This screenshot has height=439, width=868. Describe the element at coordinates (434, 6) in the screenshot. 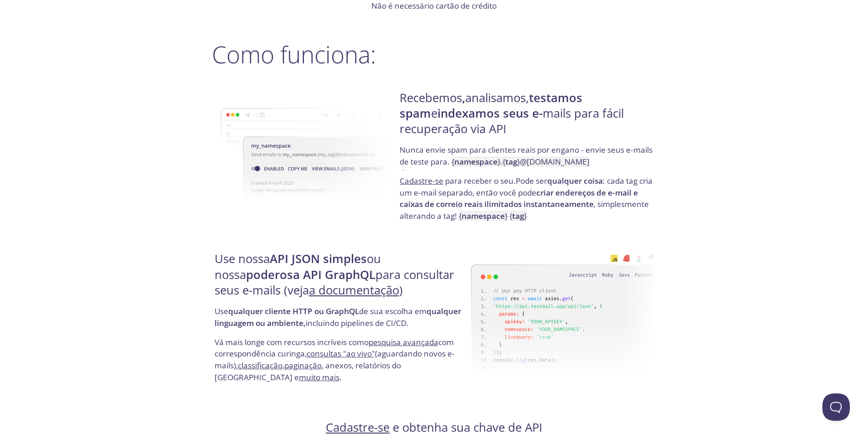

I see `font: Não é necessário cartão de crédito` at that location.